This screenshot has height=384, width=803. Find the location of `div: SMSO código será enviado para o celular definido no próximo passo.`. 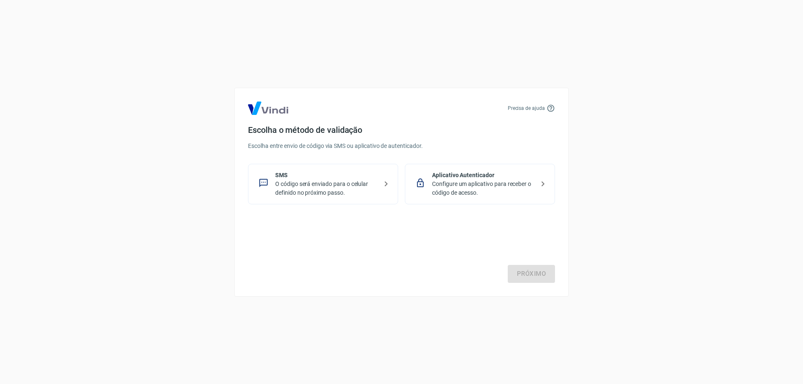

div: SMSO código será enviado para o celular definido no próximo passo. is located at coordinates (323, 184).